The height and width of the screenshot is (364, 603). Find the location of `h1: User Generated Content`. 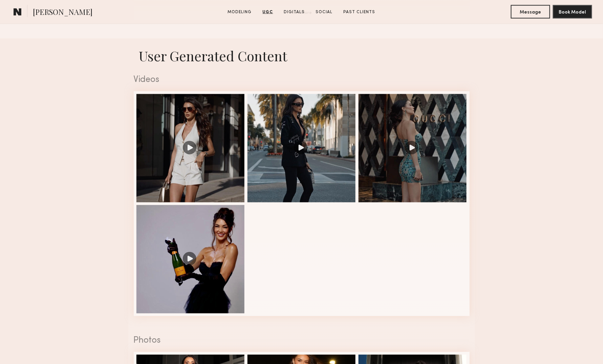

h1: User Generated Content is located at coordinates (302, 55).